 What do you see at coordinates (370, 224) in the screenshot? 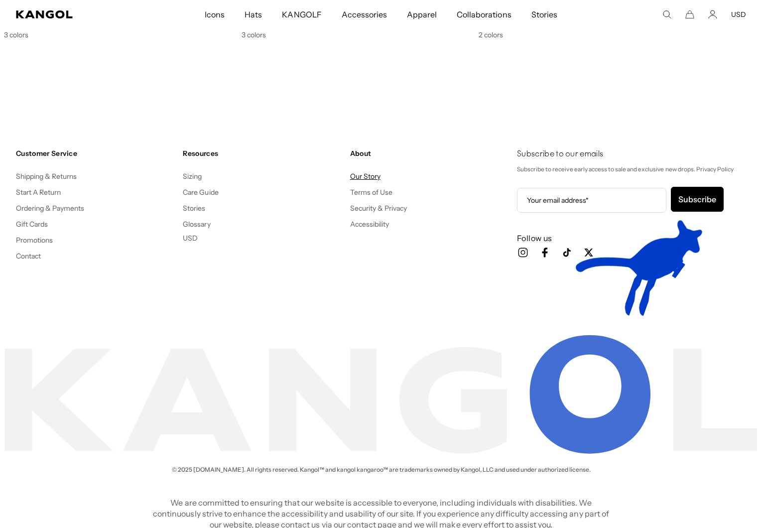
I see `a: Accessibility` at bounding box center [370, 224].